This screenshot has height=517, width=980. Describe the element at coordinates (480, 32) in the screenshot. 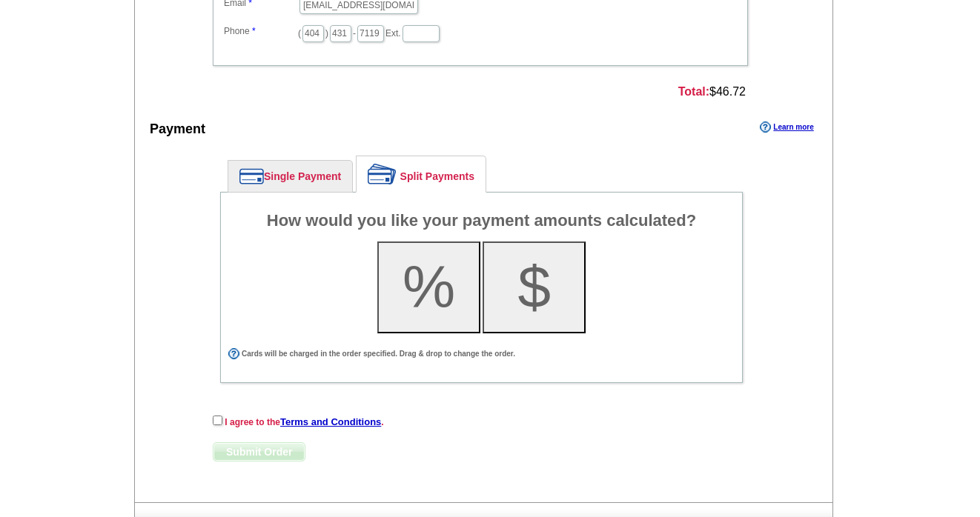

I see `dd: ( ) - Ext.` at that location.